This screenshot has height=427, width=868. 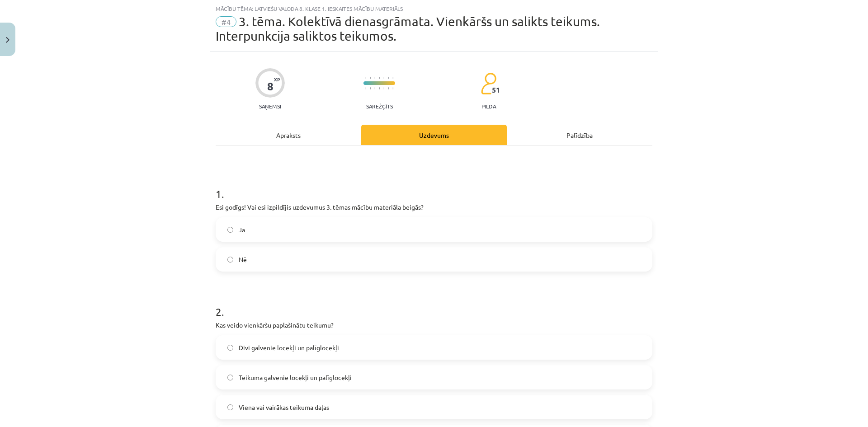 I want to click on img: students-c634bb4e5e11cddfef0936a35e636f08e4e9abd3cc4e673bd6f9a4125e45ecb1.svg, so click(x=488, y=84).